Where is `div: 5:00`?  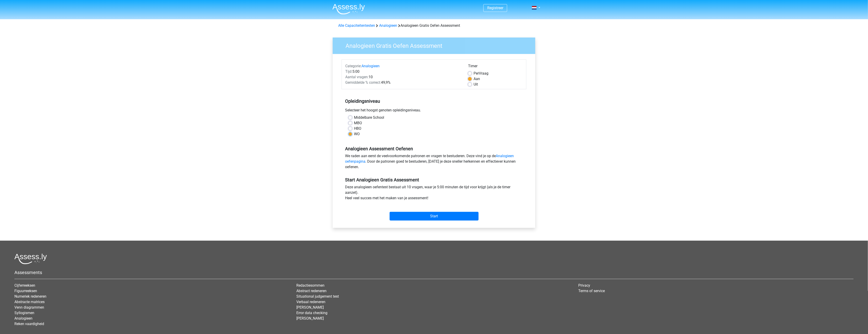
div: 5:00 is located at coordinates (403, 72).